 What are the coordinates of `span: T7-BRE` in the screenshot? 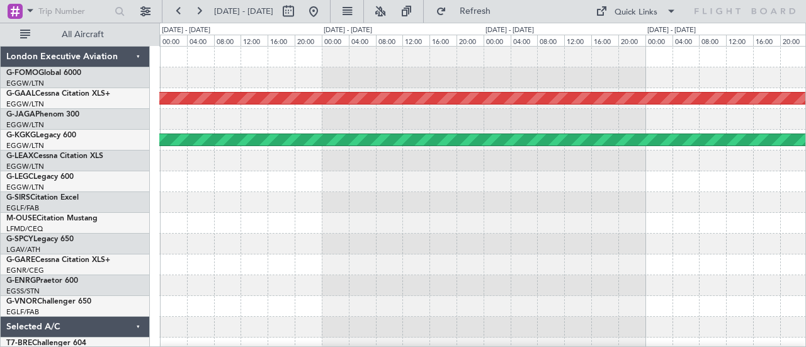 It's located at (19, 343).